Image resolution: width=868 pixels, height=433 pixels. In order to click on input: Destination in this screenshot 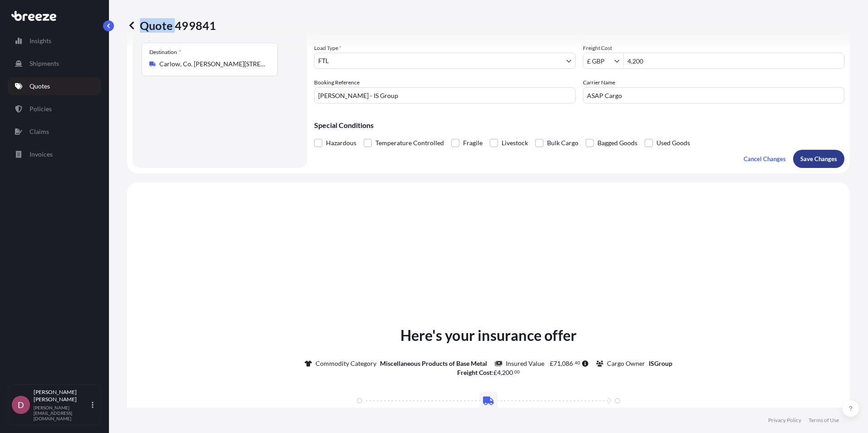, I will do `click(213, 64)`.